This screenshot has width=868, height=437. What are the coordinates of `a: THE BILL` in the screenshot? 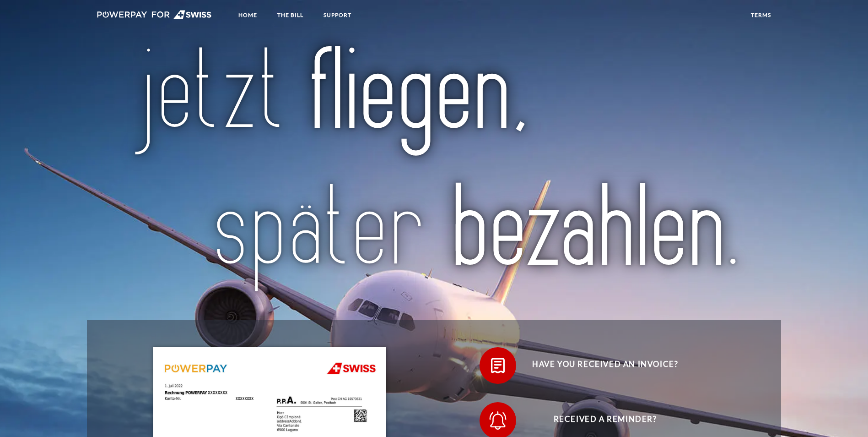 It's located at (290, 15).